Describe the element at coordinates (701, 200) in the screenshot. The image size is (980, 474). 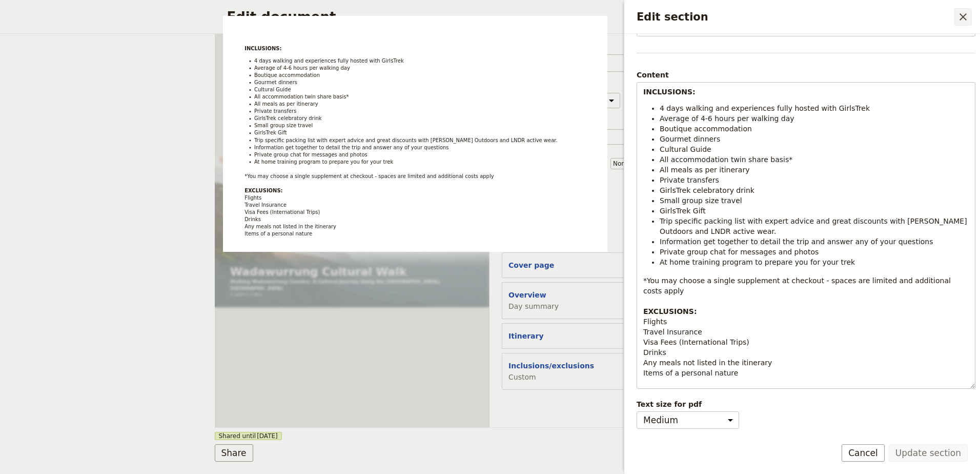
I see `span: Small group size travel` at that location.